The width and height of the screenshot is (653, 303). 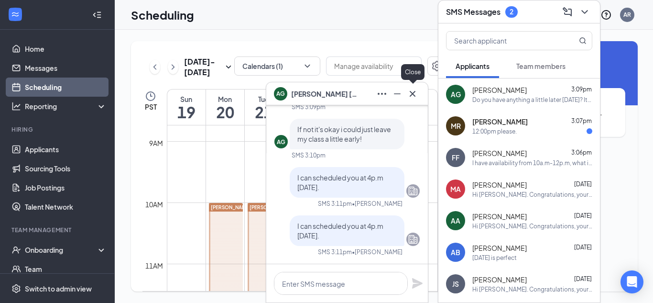 What do you see at coordinates (66, 269) in the screenshot?
I see `a: Team` at bounding box center [66, 269].